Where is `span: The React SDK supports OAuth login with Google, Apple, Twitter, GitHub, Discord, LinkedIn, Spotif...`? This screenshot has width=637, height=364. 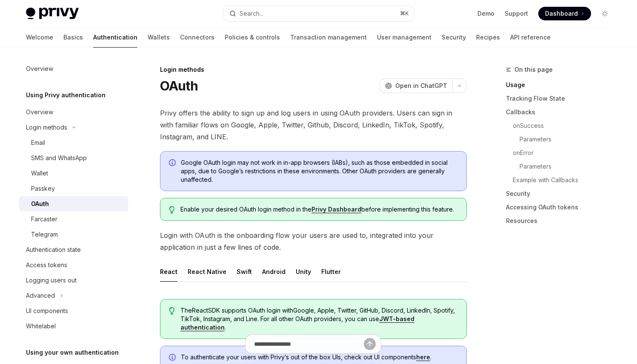
span: The React SDK supports OAuth login with Google, Apple, Twitter, GitHub, Discord, LinkedIn, Spotif... is located at coordinates (318, 319).